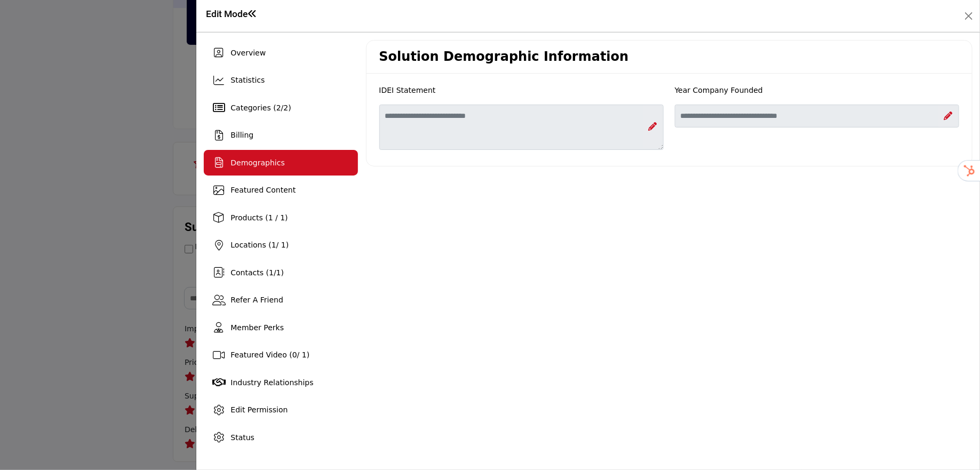  Describe the element at coordinates (969, 16) in the screenshot. I see `button: Close` at that location.